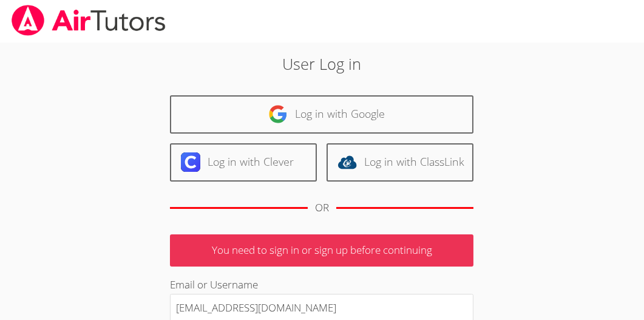 This screenshot has height=320, width=644. Describe the element at coordinates (322, 250) in the screenshot. I see `p: You need to sign in or sign up before continuing` at that location.